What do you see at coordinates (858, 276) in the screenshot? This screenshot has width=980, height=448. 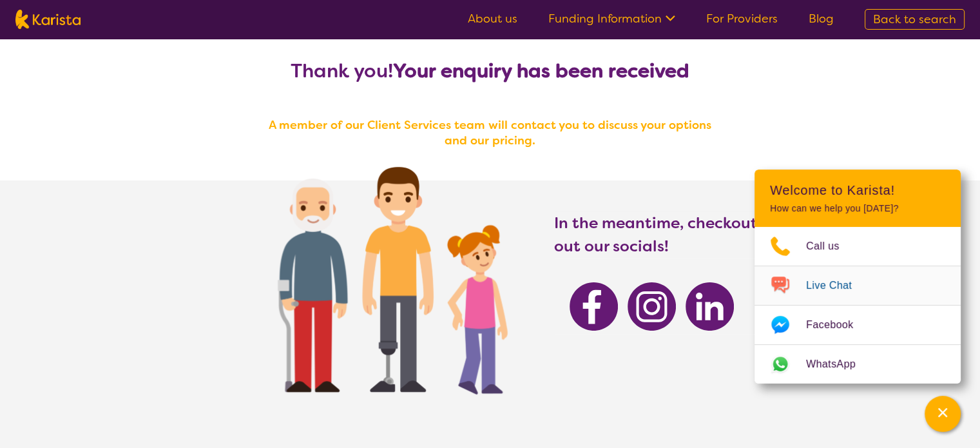 I see `div: Channel Menu` at bounding box center [858, 276].